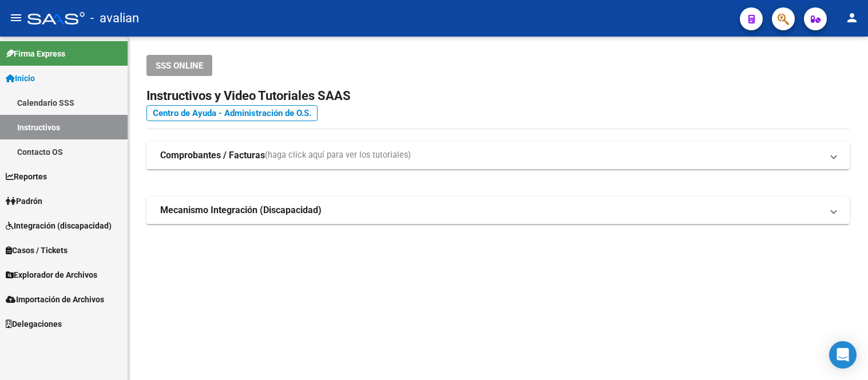  I want to click on span: Inicio, so click(20, 79).